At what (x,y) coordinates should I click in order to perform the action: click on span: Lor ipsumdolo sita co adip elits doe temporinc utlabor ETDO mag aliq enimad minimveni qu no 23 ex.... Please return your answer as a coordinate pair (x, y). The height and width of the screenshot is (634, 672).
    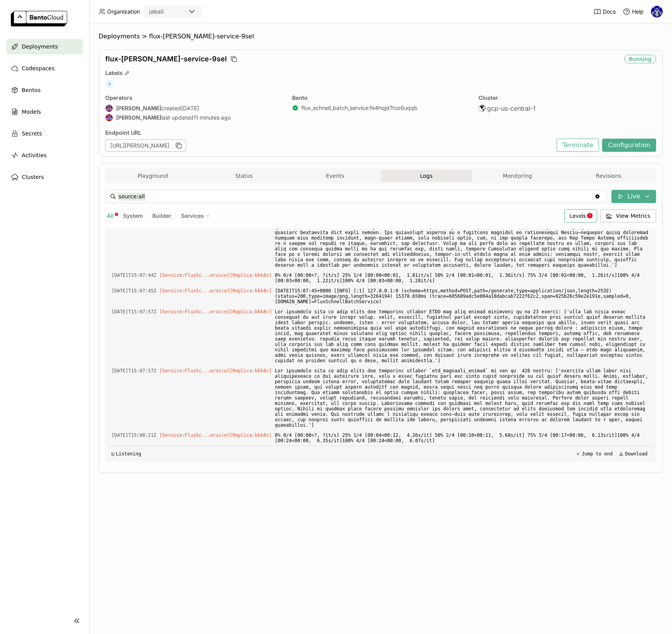
    Looking at the image, I should click on (463, 336).